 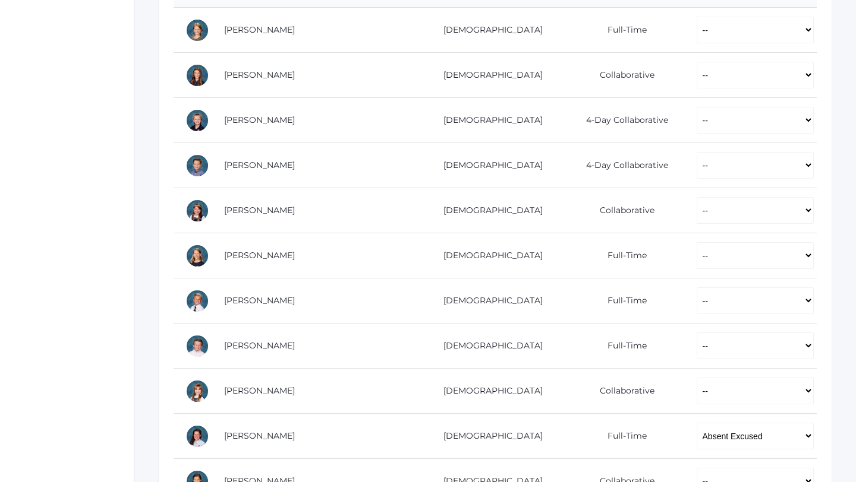 I want to click on div: Levi Beaty, so click(x=197, y=121).